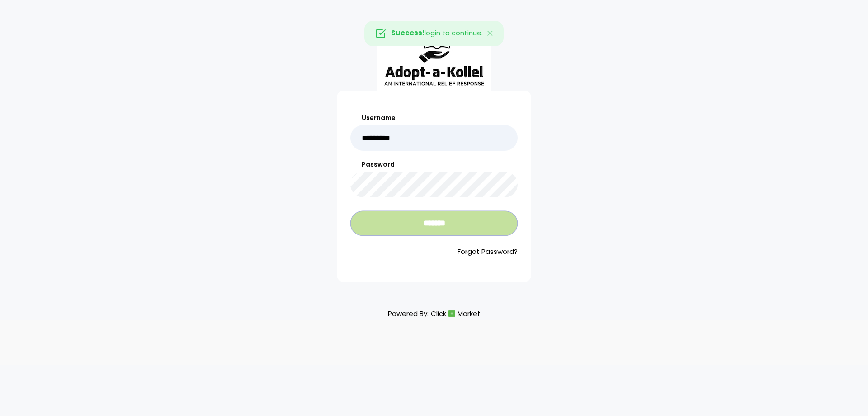 The width and height of the screenshot is (868, 416). What do you see at coordinates (434, 164) in the screenshot?
I see `label: Password` at bounding box center [434, 164].